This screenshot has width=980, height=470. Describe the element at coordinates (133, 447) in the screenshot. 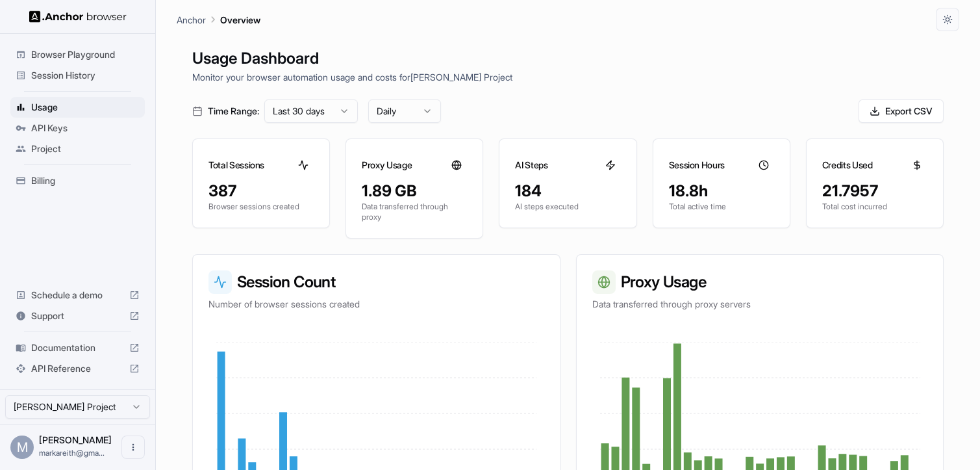

I see `button: Open menu` at that location.